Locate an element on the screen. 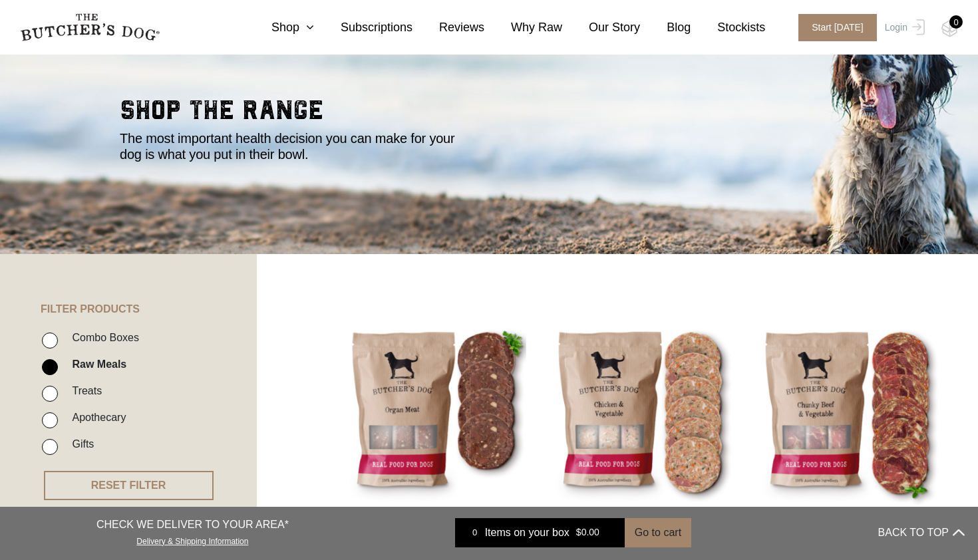 This screenshot has width=978, height=560. a: Reviews is located at coordinates (448, 28).